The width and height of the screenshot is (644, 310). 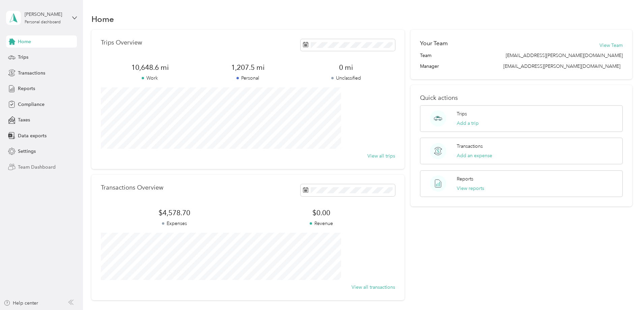 What do you see at coordinates (32, 136) in the screenshot?
I see `span: Data exports` at bounding box center [32, 136].